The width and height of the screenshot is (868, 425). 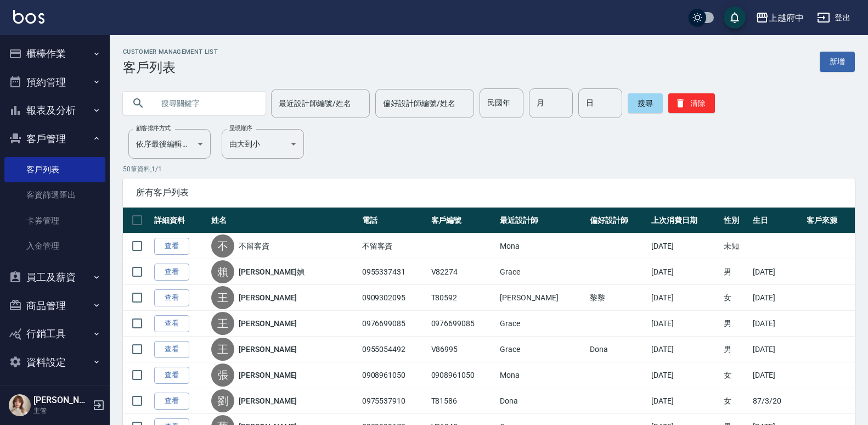 What do you see at coordinates (463, 349) in the screenshot?
I see `td: V86995` at bounding box center [463, 349].